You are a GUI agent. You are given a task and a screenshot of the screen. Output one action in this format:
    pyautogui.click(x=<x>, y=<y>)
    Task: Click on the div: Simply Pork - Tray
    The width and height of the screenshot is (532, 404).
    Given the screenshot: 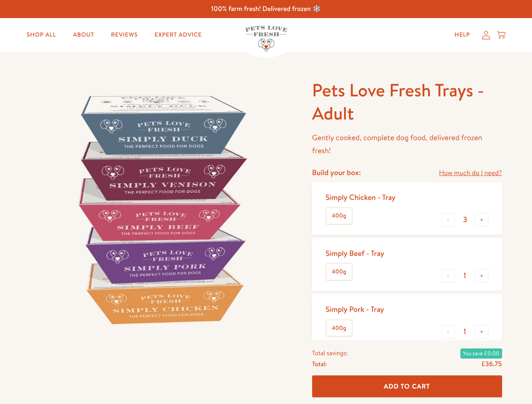 What is the action you would take?
    pyautogui.click(x=355, y=309)
    